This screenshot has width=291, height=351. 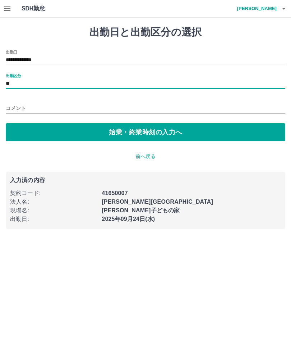 What do you see at coordinates (54, 202) in the screenshot?
I see `p: 法人名 :` at bounding box center [54, 202].